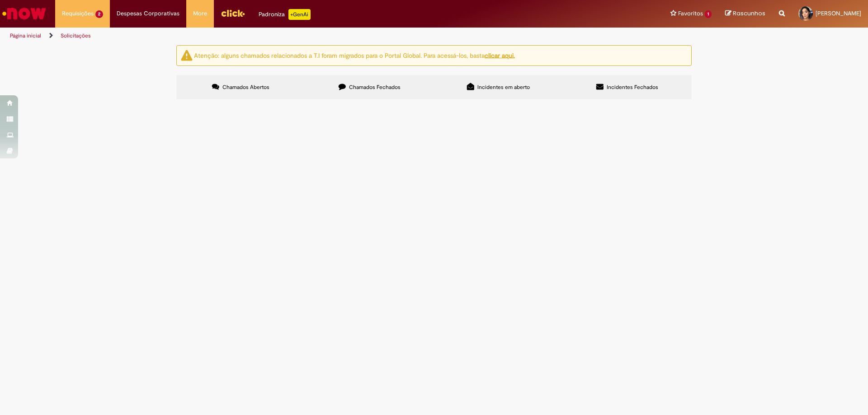  Describe the element at coordinates (299, 14) in the screenshot. I see `p: +GenAi` at that location.